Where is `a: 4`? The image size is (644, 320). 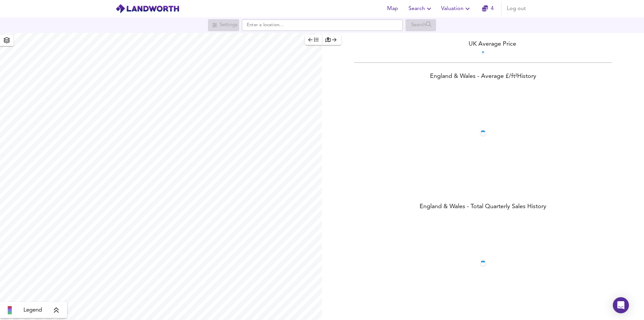 a: 4 is located at coordinates (487, 9).